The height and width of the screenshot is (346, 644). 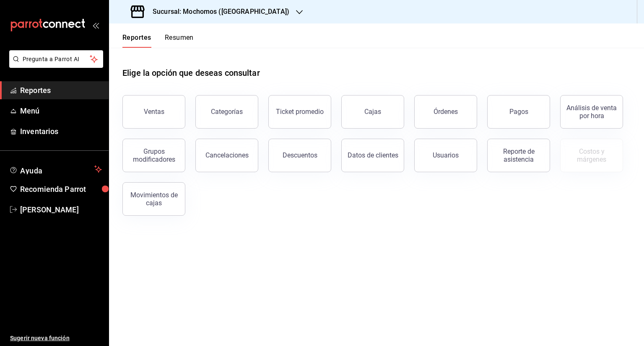 What do you see at coordinates (446, 155) in the screenshot?
I see `button: Usuarios` at bounding box center [446, 155].